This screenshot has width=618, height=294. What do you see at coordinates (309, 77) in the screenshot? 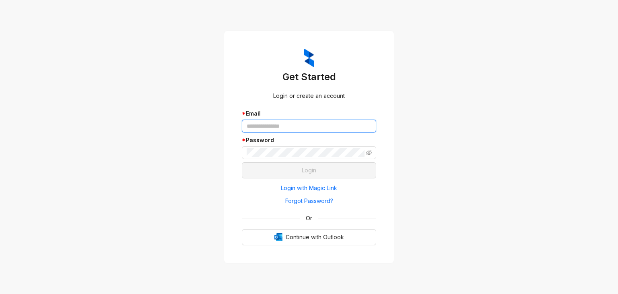
I see `h3: Get Started` at bounding box center [309, 77].